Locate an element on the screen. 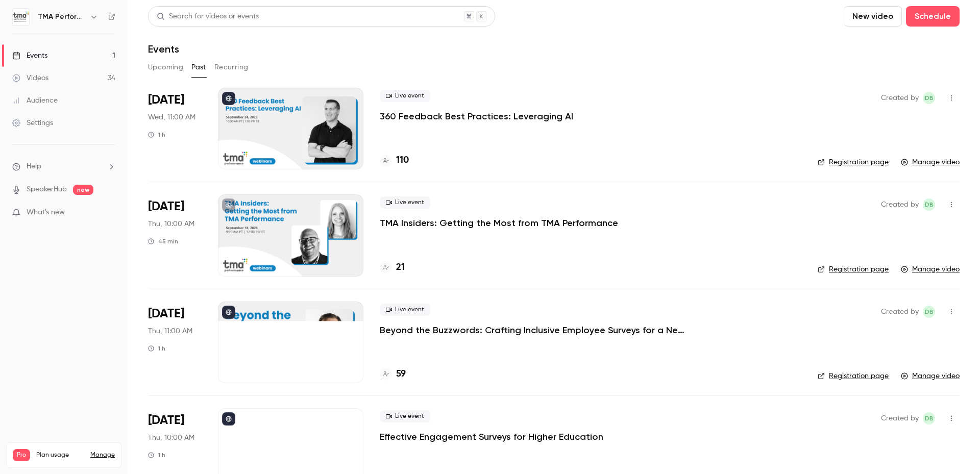 The width and height of the screenshot is (980, 474). div: Sep 24 Wed, 11:00 AM (America/Denver) is located at coordinates (174, 129).